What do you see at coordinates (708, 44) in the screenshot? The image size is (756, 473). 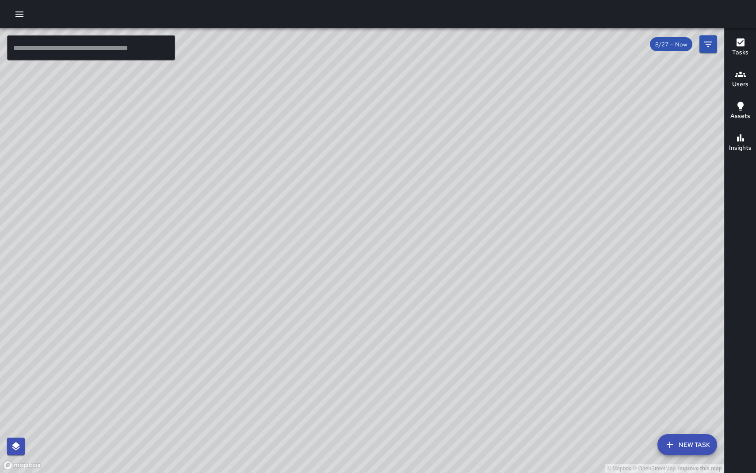 I see `button: Filters` at bounding box center [708, 44].